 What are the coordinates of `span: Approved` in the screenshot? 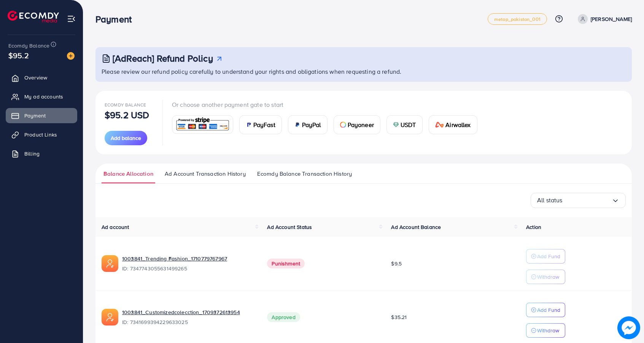 It's located at (283, 317).